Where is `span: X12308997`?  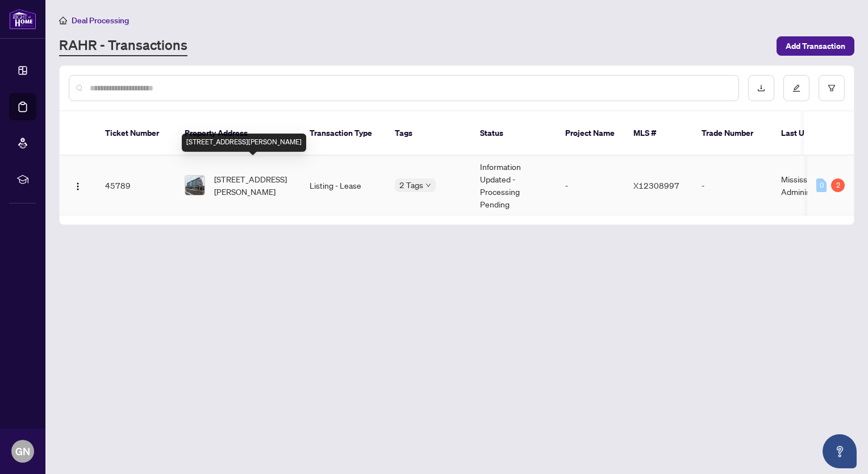 span: X12308997 is located at coordinates (656, 185).